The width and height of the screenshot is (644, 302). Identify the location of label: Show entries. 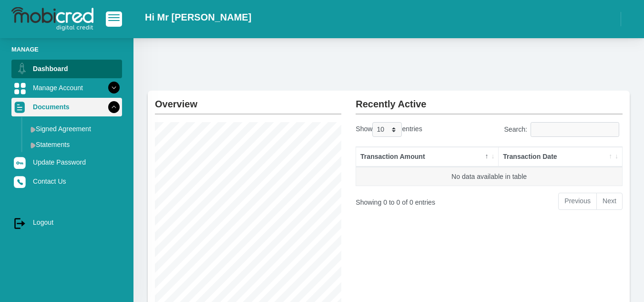
(388, 129).